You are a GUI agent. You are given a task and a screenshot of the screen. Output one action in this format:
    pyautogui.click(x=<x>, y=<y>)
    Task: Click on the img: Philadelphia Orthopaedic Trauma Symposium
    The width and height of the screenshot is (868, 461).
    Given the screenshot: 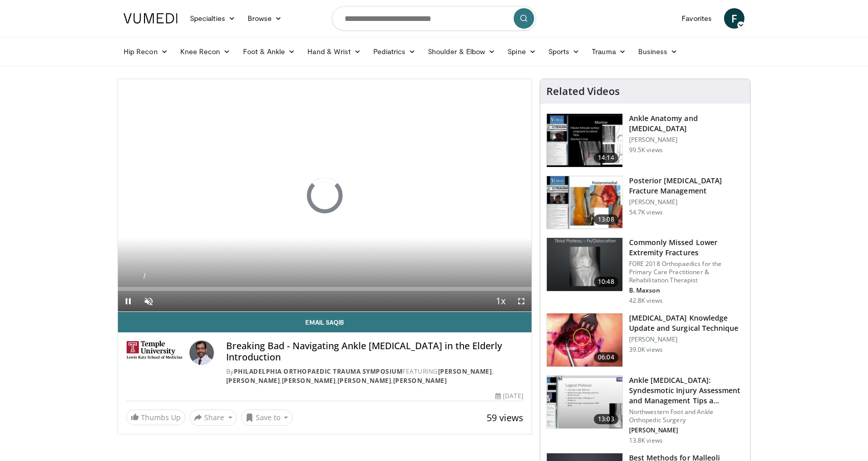 What is the action you would take?
    pyautogui.click(x=155, y=353)
    